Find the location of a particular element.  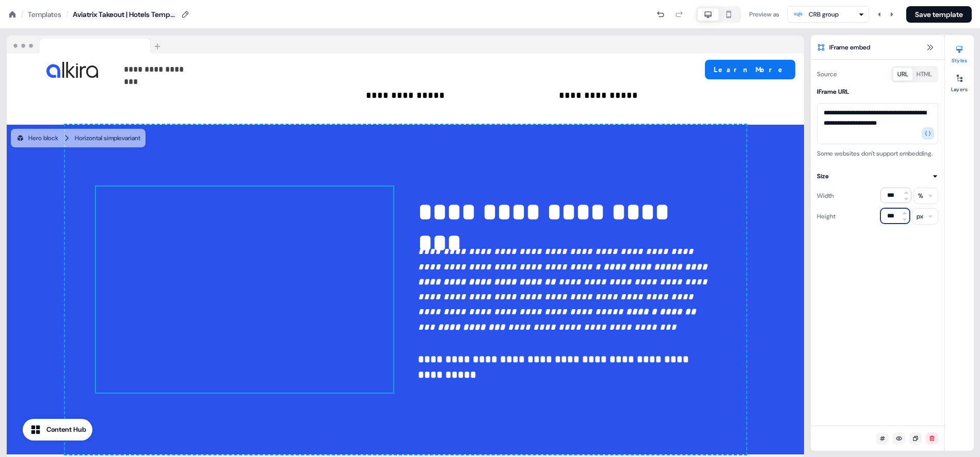

div: Some websites don't support embedding. is located at coordinates (877, 154).